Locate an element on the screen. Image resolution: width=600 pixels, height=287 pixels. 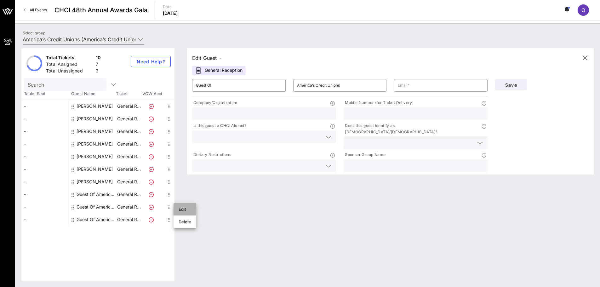
span: VOW Acct is located at coordinates (152, 94).